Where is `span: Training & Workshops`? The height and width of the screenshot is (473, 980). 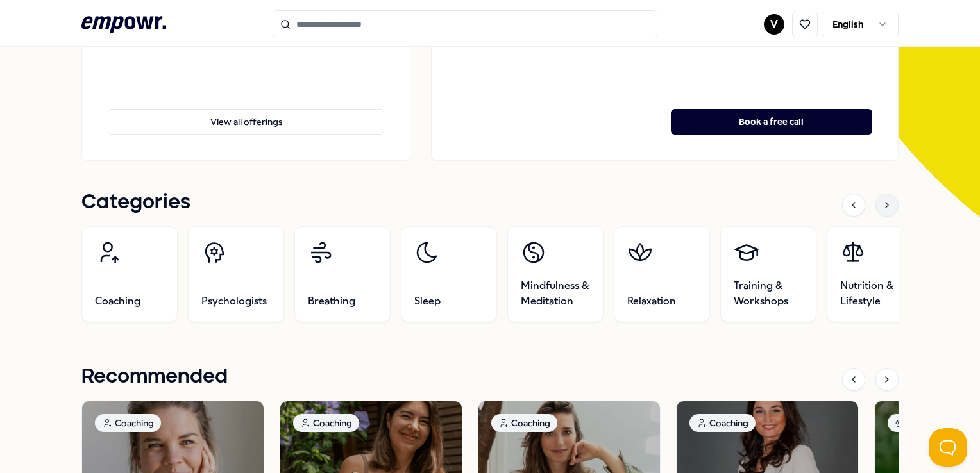
span: Training & Workshops is located at coordinates (768, 293).